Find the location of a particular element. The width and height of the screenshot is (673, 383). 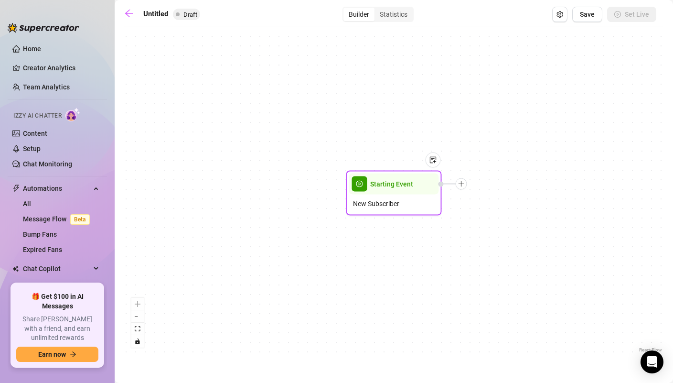

a: Bump Fans is located at coordinates (40, 234).